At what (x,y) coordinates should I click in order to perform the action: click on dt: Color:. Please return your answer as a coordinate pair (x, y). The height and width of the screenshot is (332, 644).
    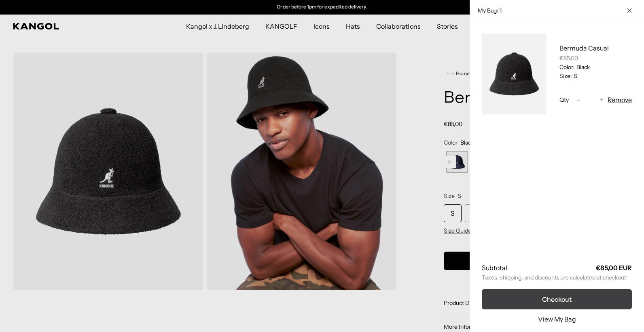
    Looking at the image, I should click on (567, 67).